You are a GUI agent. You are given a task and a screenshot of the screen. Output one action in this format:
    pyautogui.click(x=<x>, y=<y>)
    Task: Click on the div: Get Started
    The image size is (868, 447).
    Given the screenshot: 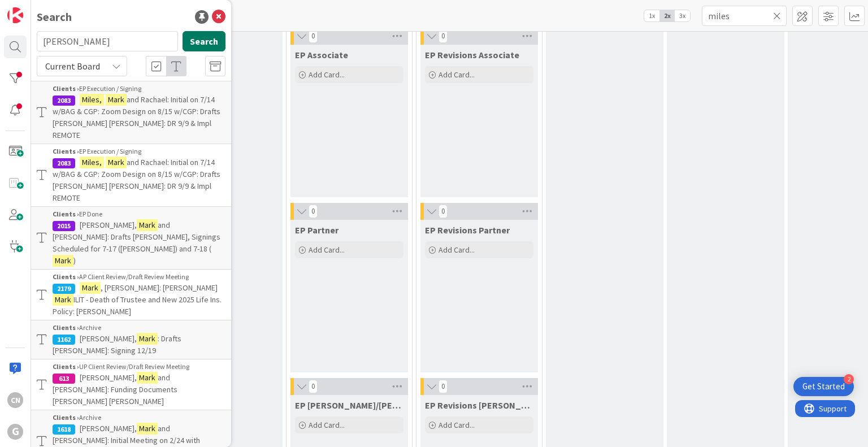 What is the action you would take?
    pyautogui.click(x=824, y=386)
    